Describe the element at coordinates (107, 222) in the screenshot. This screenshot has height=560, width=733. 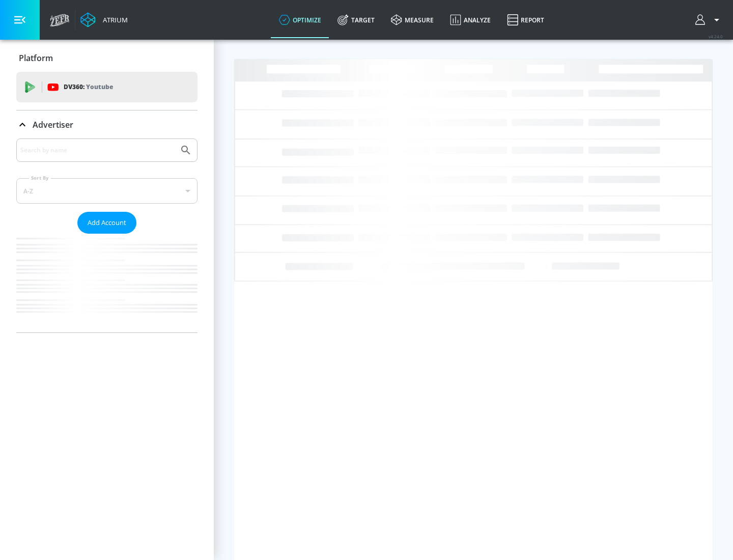
I see `span: Add Account` at that location.